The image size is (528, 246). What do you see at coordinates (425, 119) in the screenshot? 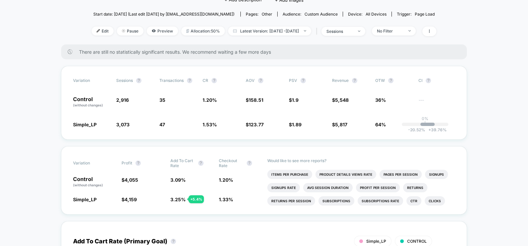
I see `p: 0%` at bounding box center [425, 119].